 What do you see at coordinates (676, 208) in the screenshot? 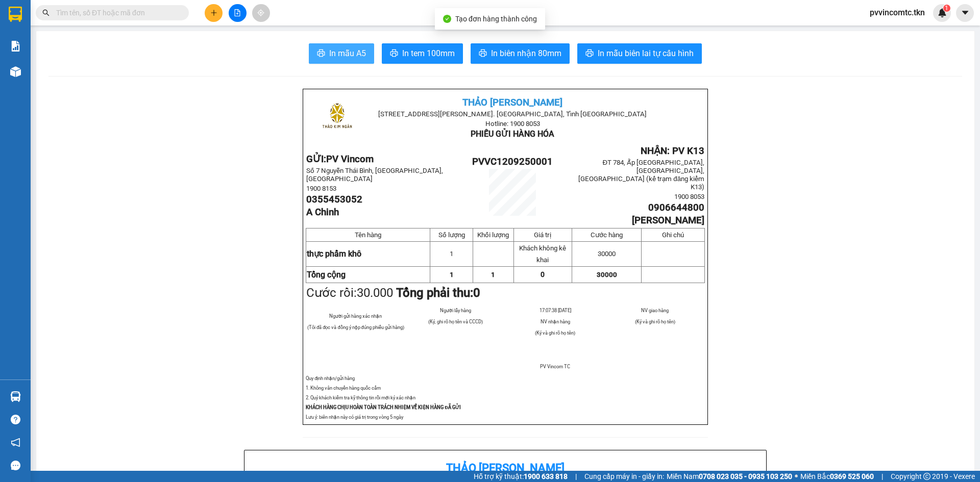
I see `span: 0906644800` at bounding box center [676, 208].